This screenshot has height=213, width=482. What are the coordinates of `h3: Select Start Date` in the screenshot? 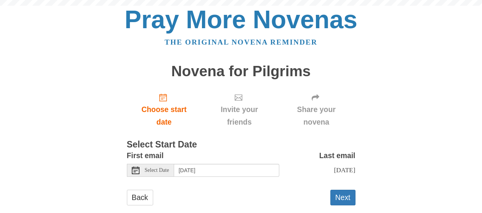 It's located at (241, 145).